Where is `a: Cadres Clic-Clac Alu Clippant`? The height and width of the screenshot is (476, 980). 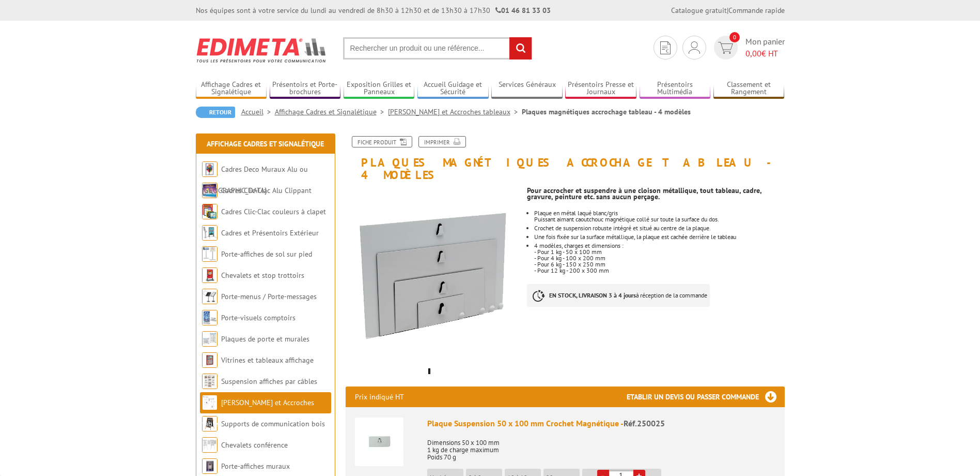
a: Cadres Clic-Clac Alu Clippant is located at coordinates (266, 190).